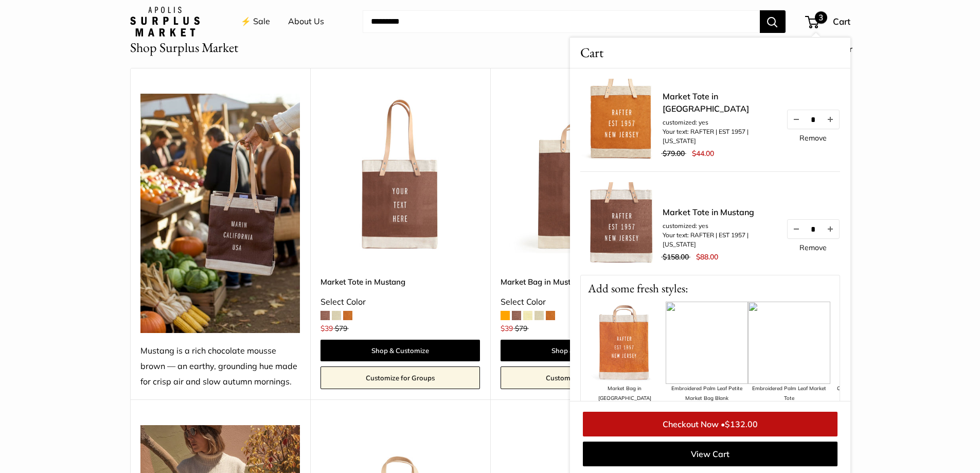 Image resolution: width=980 pixels, height=473 pixels. Describe the element at coordinates (710, 454) in the screenshot. I see `a: View Cart` at that location.